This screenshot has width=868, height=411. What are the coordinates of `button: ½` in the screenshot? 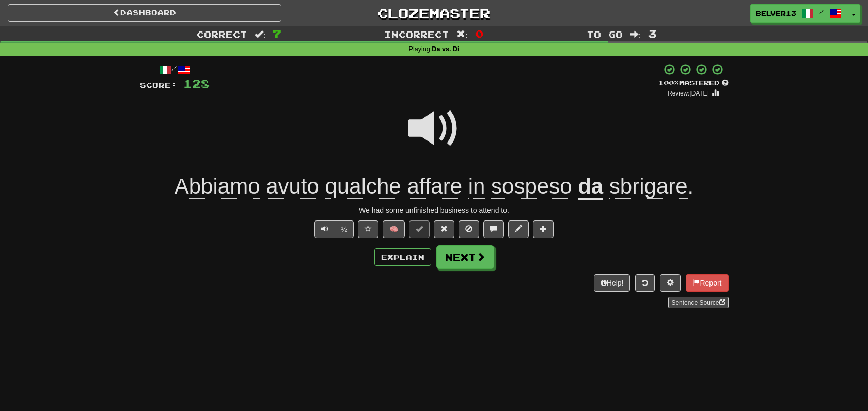 It's located at (344, 229).